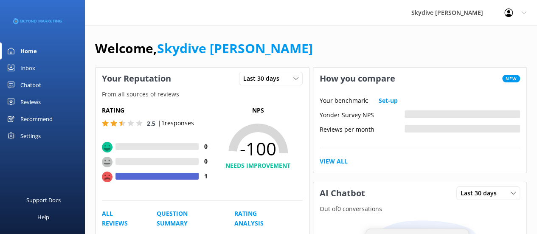  What do you see at coordinates (511, 78) in the screenshot?
I see `span: New` at bounding box center [511, 78].